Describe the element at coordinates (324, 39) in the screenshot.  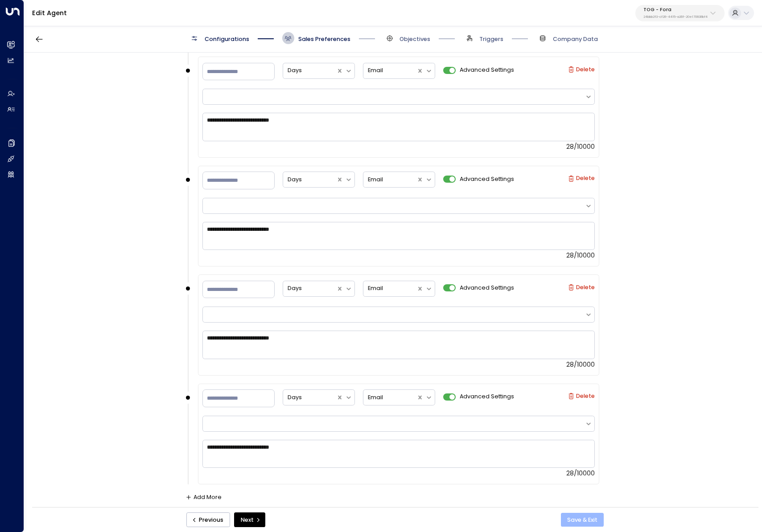
I see `span: Sales Preferences` at that location.